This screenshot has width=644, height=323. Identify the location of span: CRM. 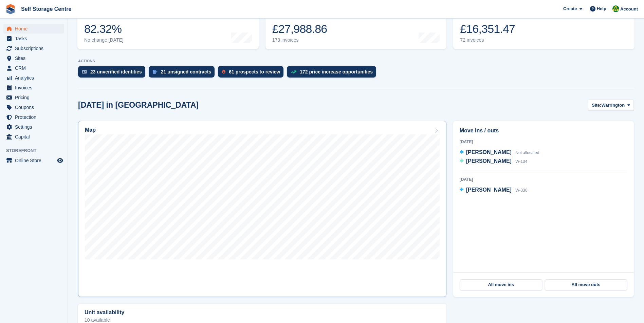
(35, 68).